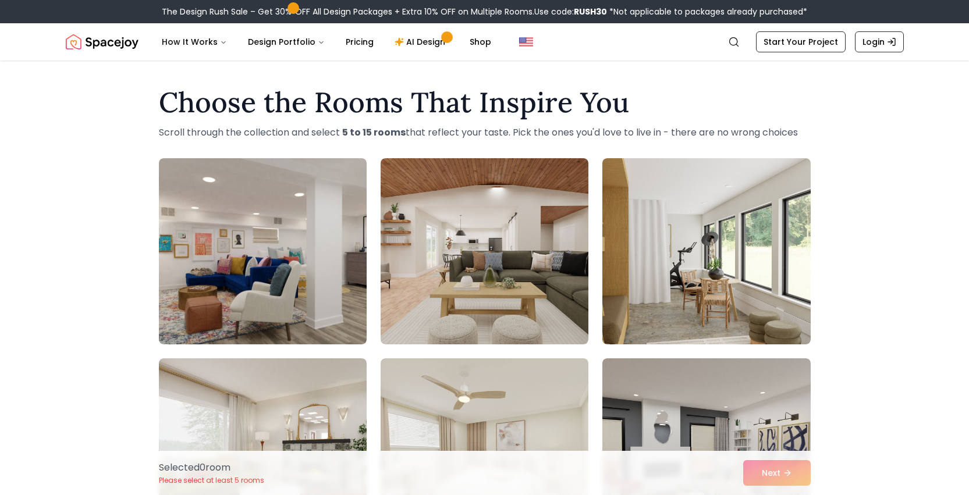  Describe the element at coordinates (327, 42) in the screenshot. I see `nav: Main` at that location.